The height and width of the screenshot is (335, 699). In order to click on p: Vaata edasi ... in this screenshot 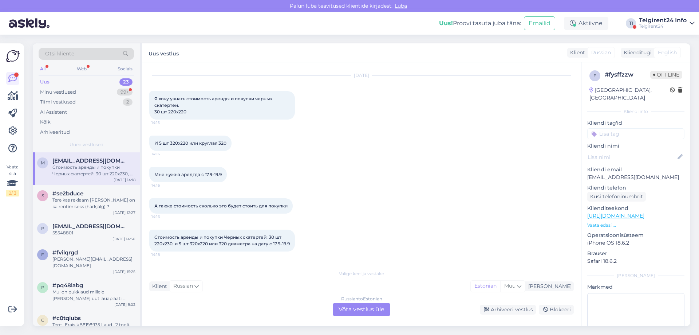, I will do `click(636, 225)`.